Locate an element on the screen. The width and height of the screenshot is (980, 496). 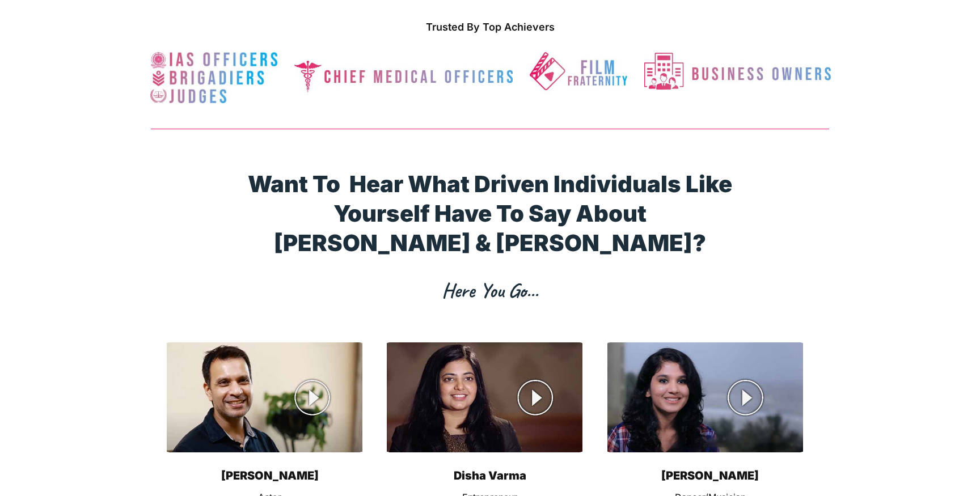
strong: Trusted By Top Achievers is located at coordinates (490, 27).